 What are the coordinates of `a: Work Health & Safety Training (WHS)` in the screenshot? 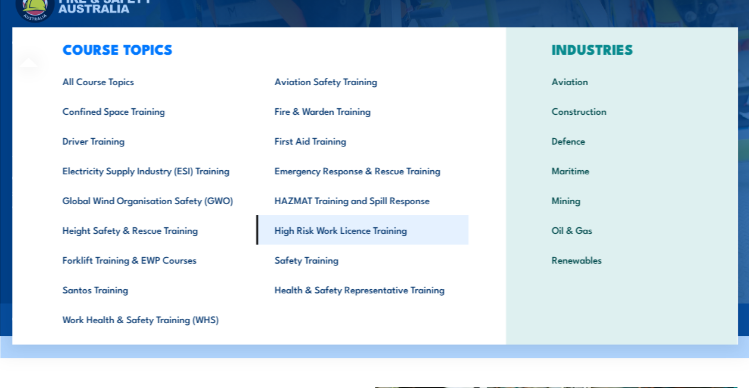 It's located at (150, 319).